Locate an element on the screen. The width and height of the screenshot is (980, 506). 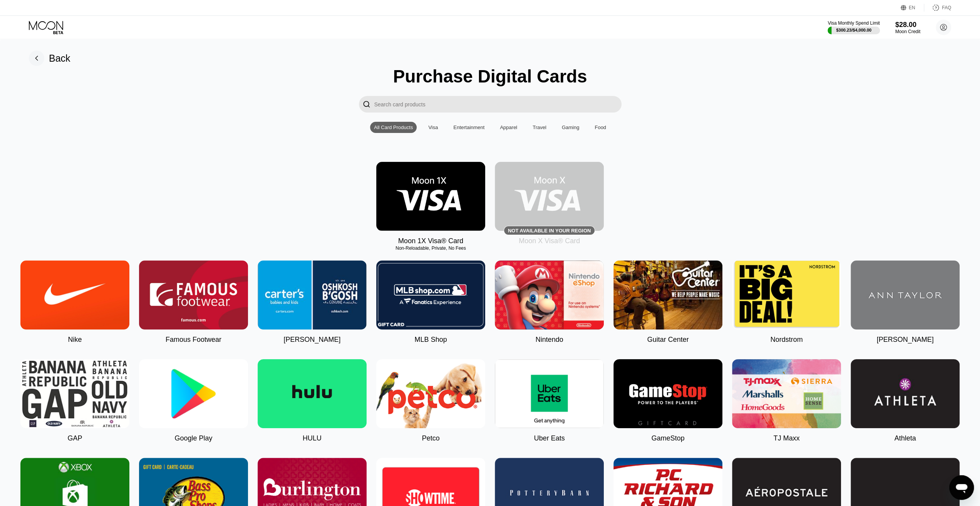
div: Nike is located at coordinates (75, 340).